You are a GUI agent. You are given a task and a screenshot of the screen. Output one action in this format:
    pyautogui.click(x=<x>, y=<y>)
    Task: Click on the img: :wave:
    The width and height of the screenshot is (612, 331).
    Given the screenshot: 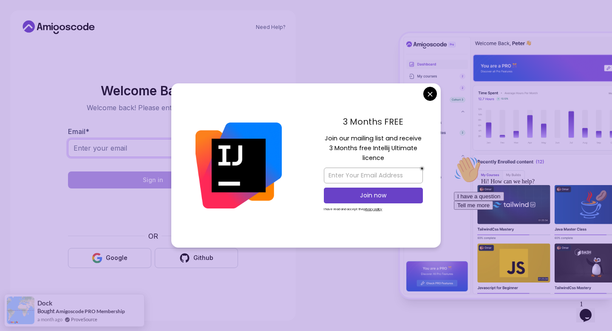 What is the action you would take?
    pyautogui.click(x=17, y=17)
    